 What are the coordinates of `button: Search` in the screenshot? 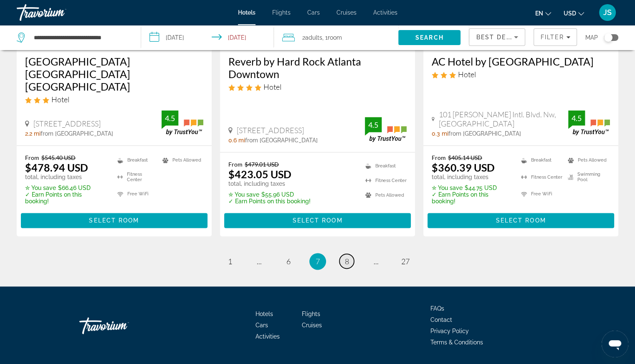 It's located at (429, 38).